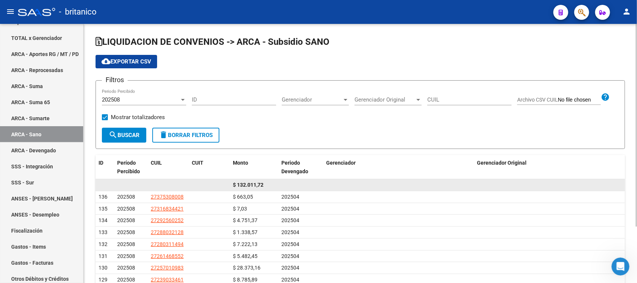  What do you see at coordinates (167, 268) in the screenshot?
I see `span: 27257010983` at bounding box center [167, 268].